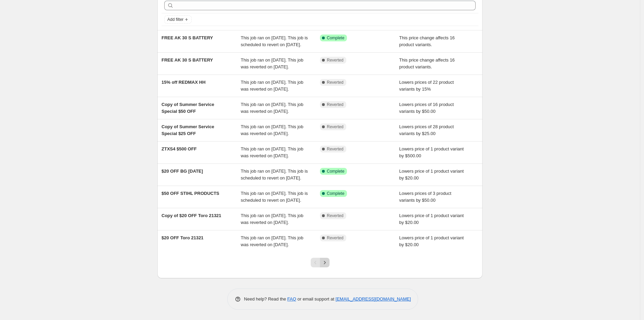  I want to click on a: FAQ, so click(292, 299).